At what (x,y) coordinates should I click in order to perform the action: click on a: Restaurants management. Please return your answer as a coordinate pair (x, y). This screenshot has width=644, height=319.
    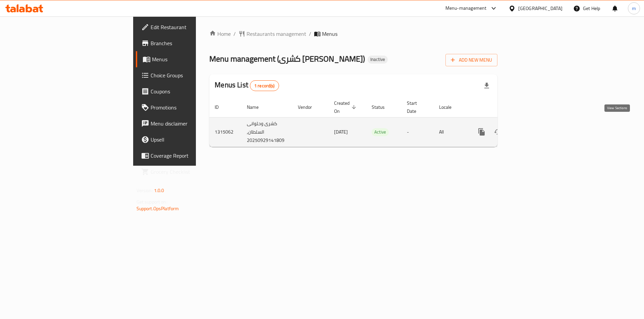
    Looking at the image, I should click on (272, 34).